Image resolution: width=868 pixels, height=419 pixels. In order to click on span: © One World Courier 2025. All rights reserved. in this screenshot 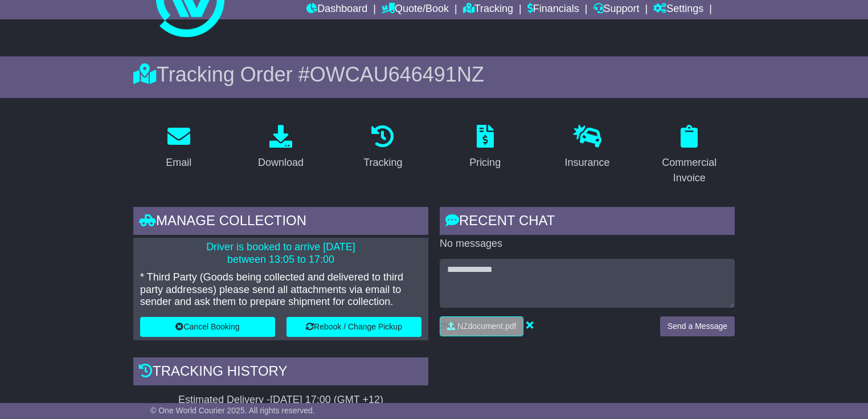, I will do `click(232, 410)`.